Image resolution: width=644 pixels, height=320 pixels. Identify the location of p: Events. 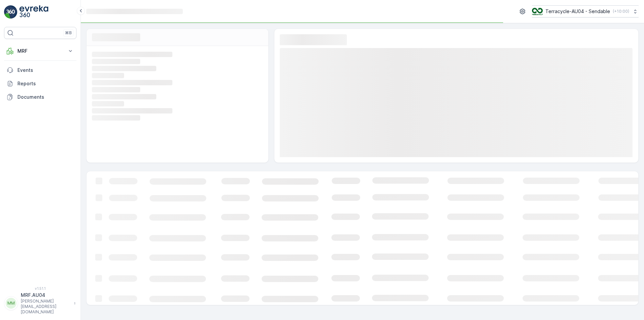
(46, 70).